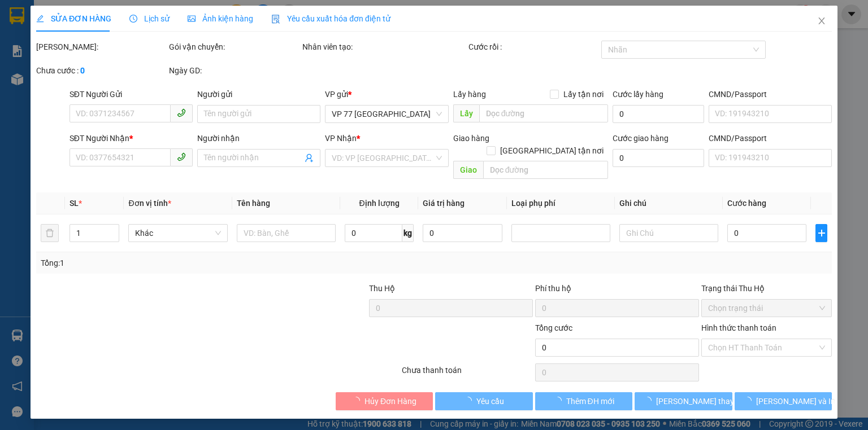 The height and width of the screenshot is (430, 868). Describe the element at coordinates (192, 19) in the screenshot. I see `span: picture` at that location.